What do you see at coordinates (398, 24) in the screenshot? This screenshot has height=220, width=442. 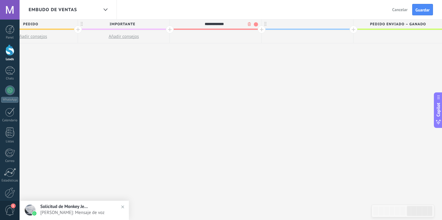 I see `span: Pedido enviado – ganado` at bounding box center [398, 24].